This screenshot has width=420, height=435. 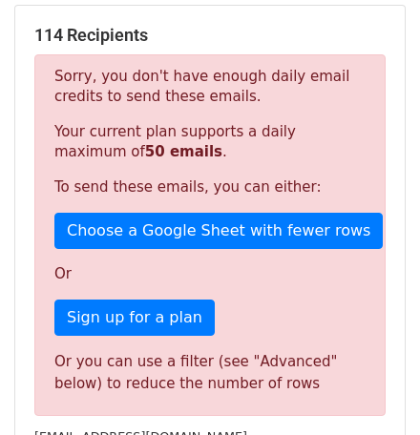 What do you see at coordinates (210, 87) in the screenshot?
I see `p: Sorry, you don't have enough daily email credits to send these emails.` at bounding box center [210, 87].